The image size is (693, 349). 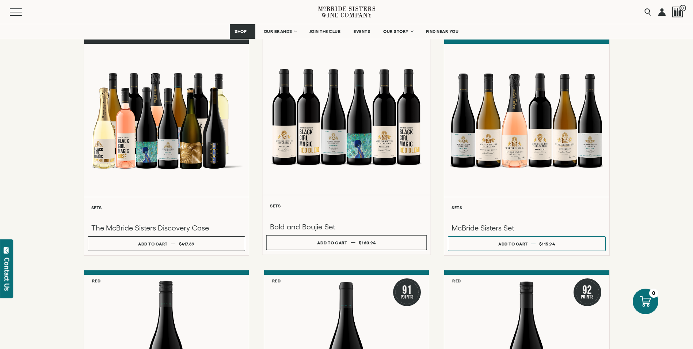 What do you see at coordinates (362, 31) in the screenshot?
I see `a: EVENTS` at bounding box center [362, 31].